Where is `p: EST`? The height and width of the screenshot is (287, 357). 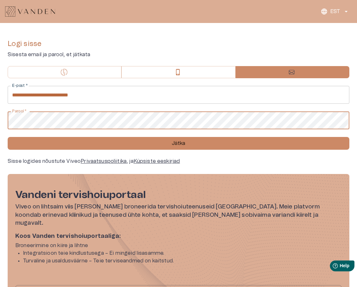
p: EST is located at coordinates (335, 11).